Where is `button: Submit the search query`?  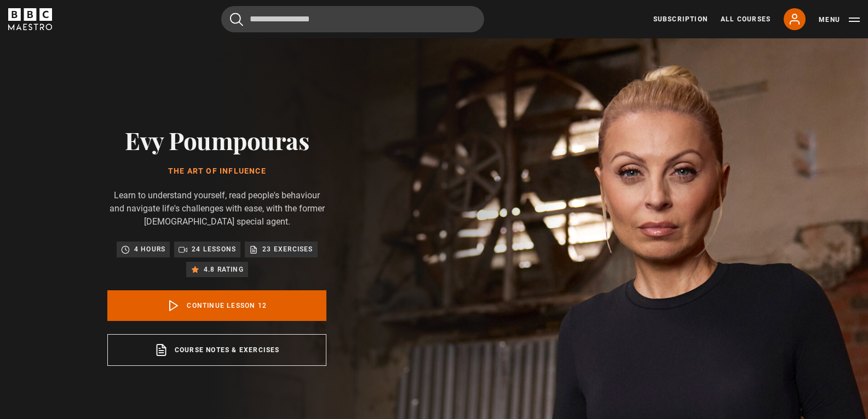 button: Submit the search query is located at coordinates (237, 20).